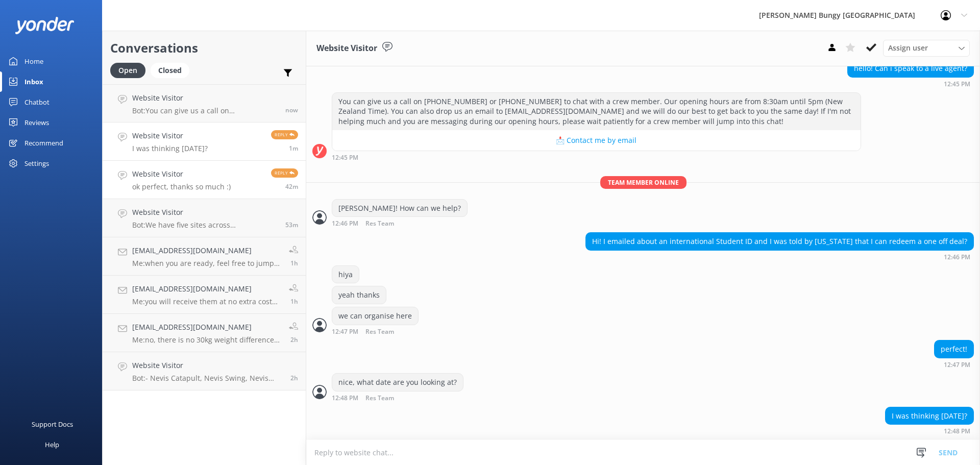 The height and width of the screenshot is (465, 980). I want to click on div: Recommend, so click(44, 143).